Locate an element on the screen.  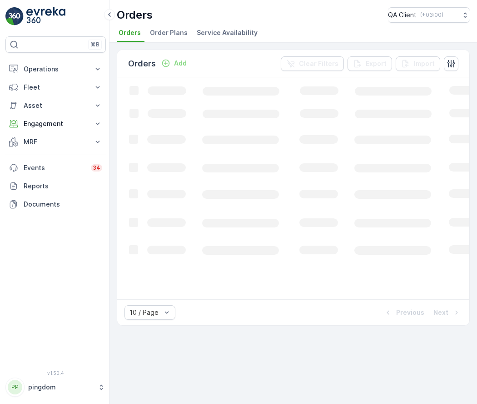
a: Documents is located at coordinates (55, 204).